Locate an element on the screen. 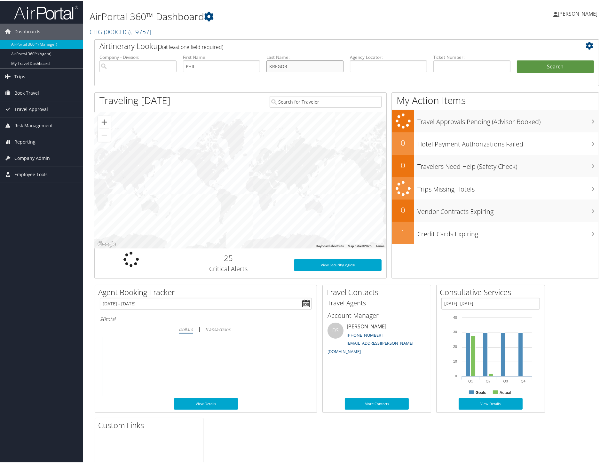 The width and height of the screenshot is (608, 463). span: ( 000CHG ) is located at coordinates (117, 31).